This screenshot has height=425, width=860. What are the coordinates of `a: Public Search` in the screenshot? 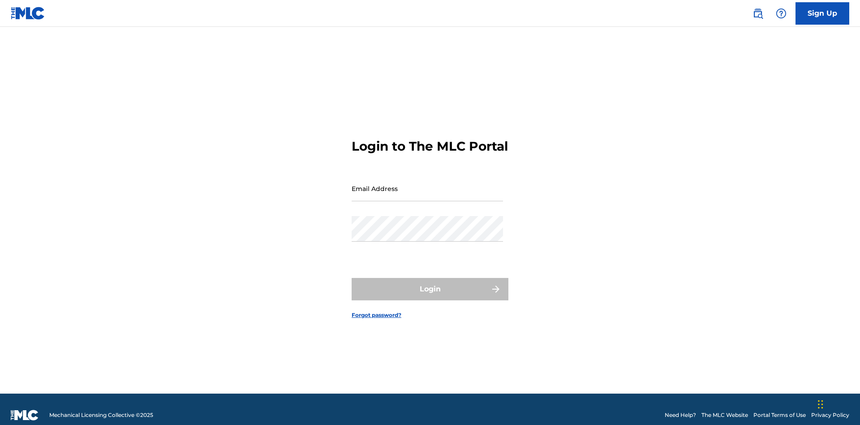 It's located at (758, 13).